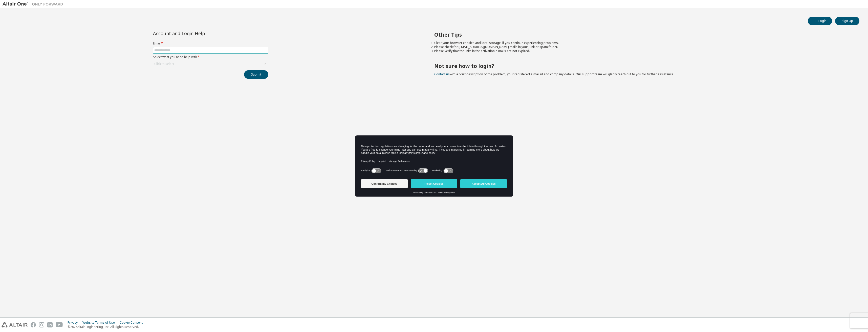 This screenshot has height=332, width=868. I want to click on a: Contact us, so click(442, 74).